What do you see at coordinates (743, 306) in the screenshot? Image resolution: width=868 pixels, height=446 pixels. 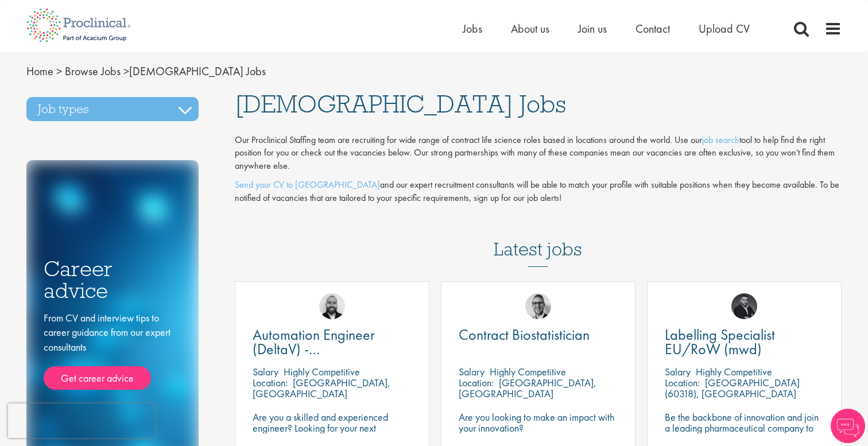 I see `a: Fidan Beqiraj` at bounding box center [743, 306].